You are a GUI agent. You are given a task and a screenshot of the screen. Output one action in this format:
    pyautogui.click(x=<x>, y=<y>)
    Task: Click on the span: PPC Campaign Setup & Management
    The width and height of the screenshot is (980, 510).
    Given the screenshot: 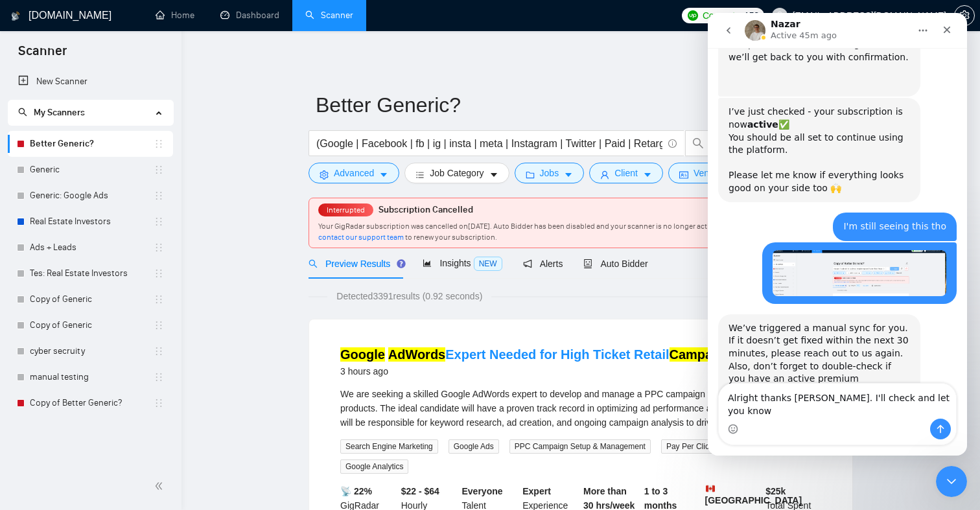 What is the action you would take?
    pyautogui.click(x=580, y=447)
    